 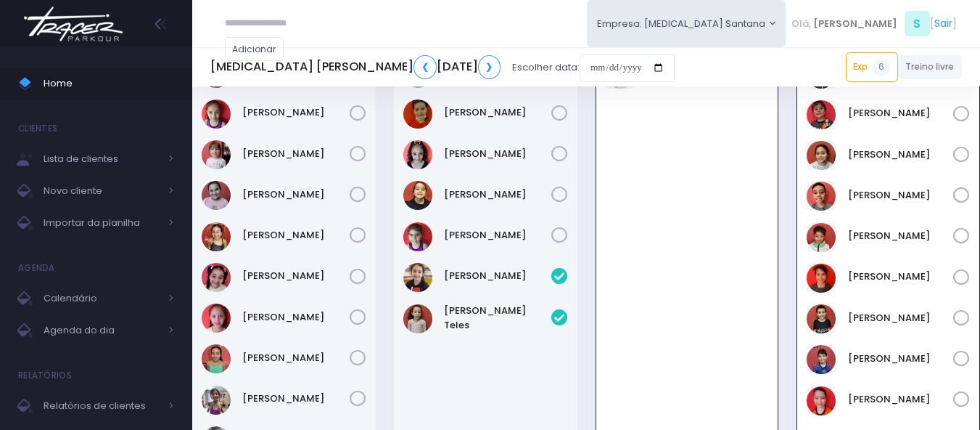 I want to click on img: Isabella Dominici Andrade, so click(x=216, y=154).